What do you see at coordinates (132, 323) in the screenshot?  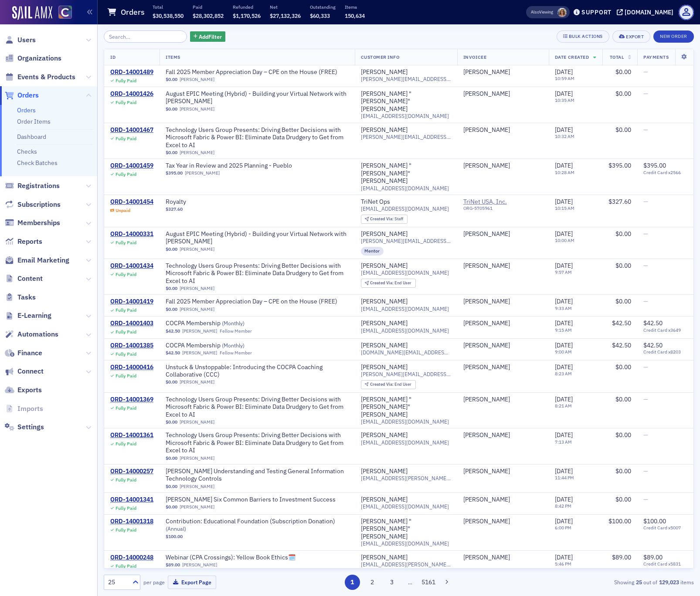 I see `div: ORD-14001403` at bounding box center [132, 323].